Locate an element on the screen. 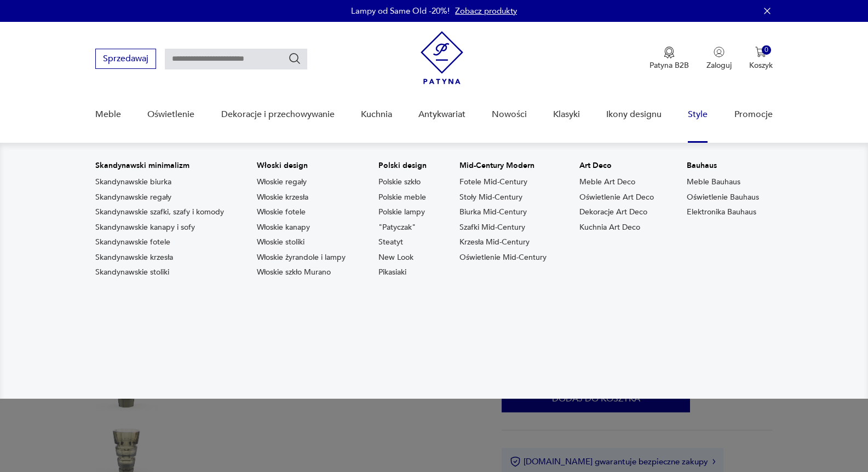  a: Włoskie kanapy is located at coordinates (283, 228).